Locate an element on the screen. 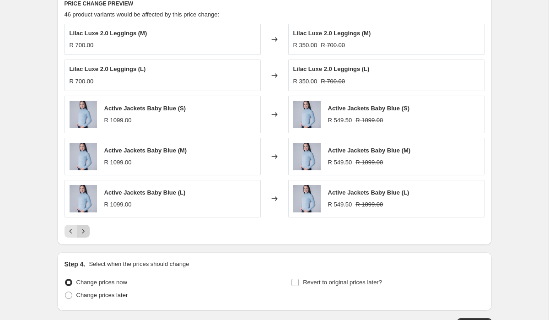 The image size is (549, 320). span: 46 product variants would be affected by this price change: is located at coordinates (142, 14).